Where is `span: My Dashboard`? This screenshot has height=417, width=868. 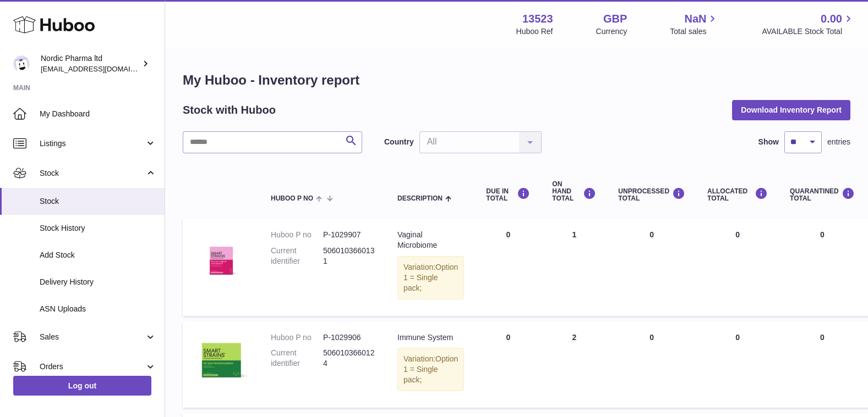
span: My Dashboard is located at coordinates (98, 114).